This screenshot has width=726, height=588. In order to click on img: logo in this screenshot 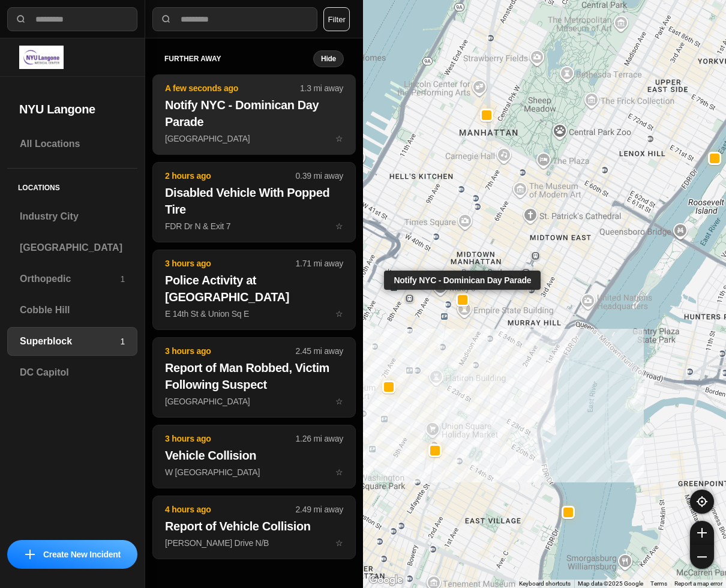, I will do `click(42, 57)`.